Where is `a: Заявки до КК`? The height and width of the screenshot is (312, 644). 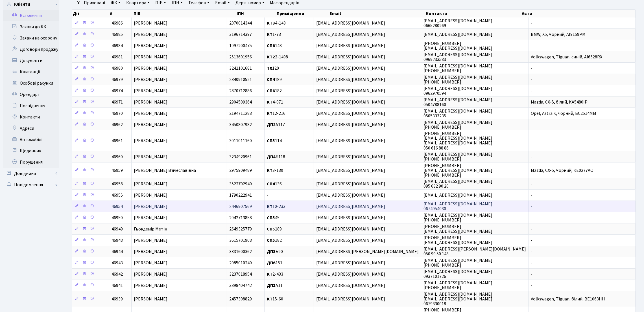
a: Заявки до КК is located at coordinates (31, 27).